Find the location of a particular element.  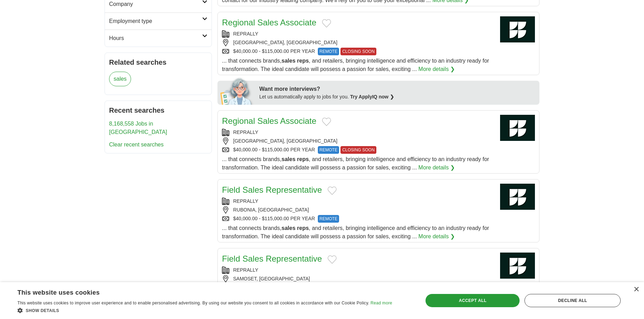

div: This website uses cookies is located at coordinates (196, 292).